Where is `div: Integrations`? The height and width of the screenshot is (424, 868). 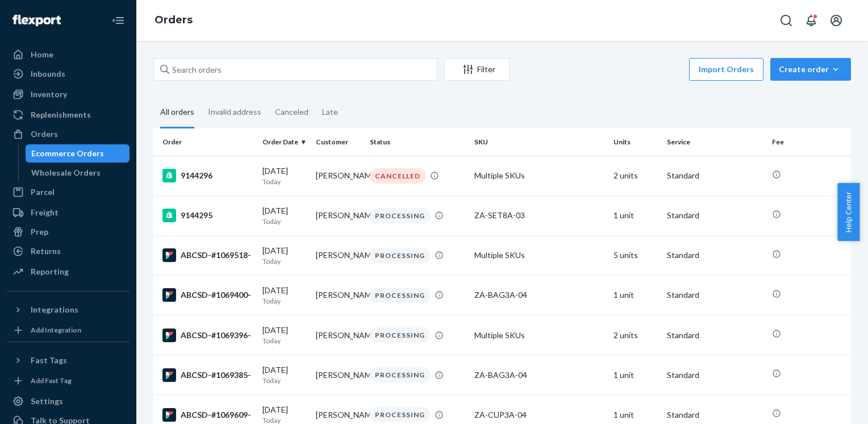 div: Integrations is located at coordinates (55, 310).